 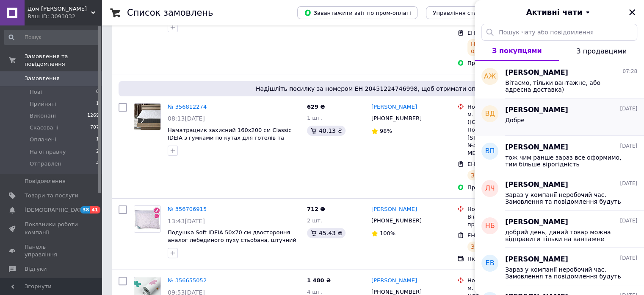 What do you see at coordinates (465, 12) in the screenshot?
I see `button: Управління статусами` at bounding box center [465, 12].